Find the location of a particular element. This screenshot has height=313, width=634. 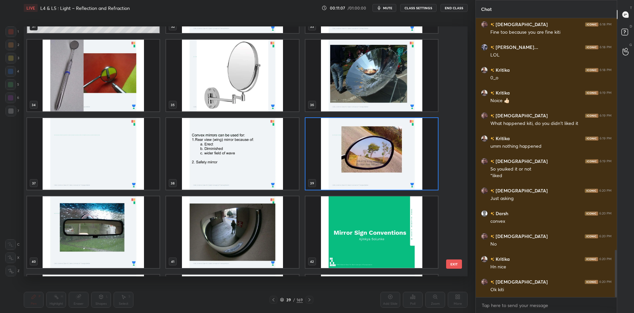

button: EXIT is located at coordinates (454, 264).